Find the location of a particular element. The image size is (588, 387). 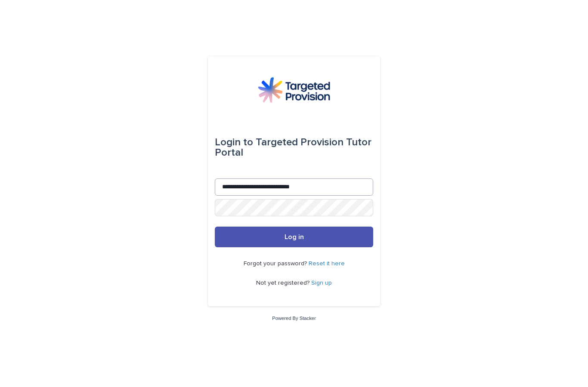

button: Log in is located at coordinates (294, 237).